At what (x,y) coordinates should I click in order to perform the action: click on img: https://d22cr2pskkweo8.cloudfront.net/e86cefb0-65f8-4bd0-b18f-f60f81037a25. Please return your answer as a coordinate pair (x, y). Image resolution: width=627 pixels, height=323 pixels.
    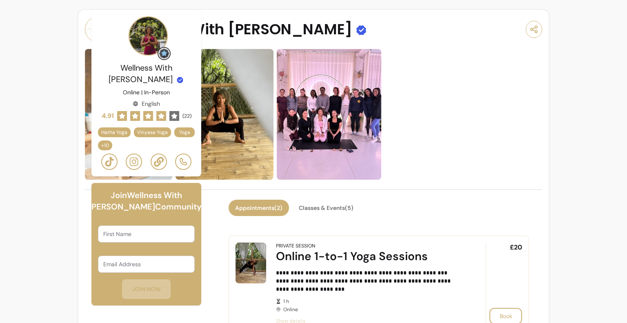
    Looking at the image, I should click on (129, 114).